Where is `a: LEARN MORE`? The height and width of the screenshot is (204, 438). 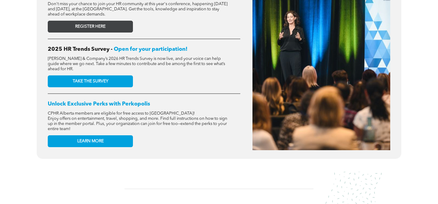 a: LEARN MORE is located at coordinates (90, 141).